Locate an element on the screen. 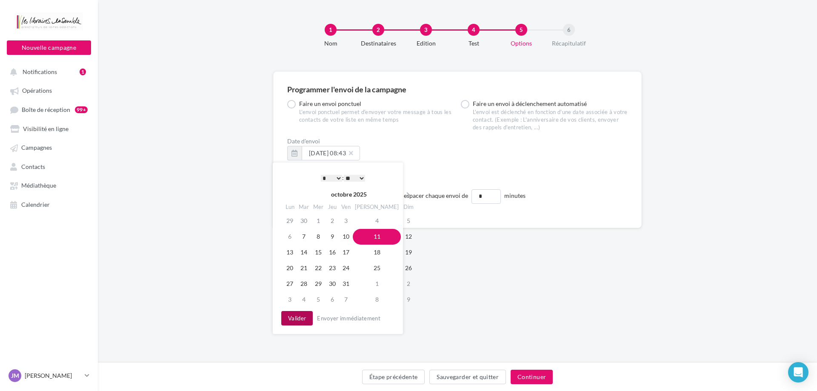  td: 15 is located at coordinates (318, 252).